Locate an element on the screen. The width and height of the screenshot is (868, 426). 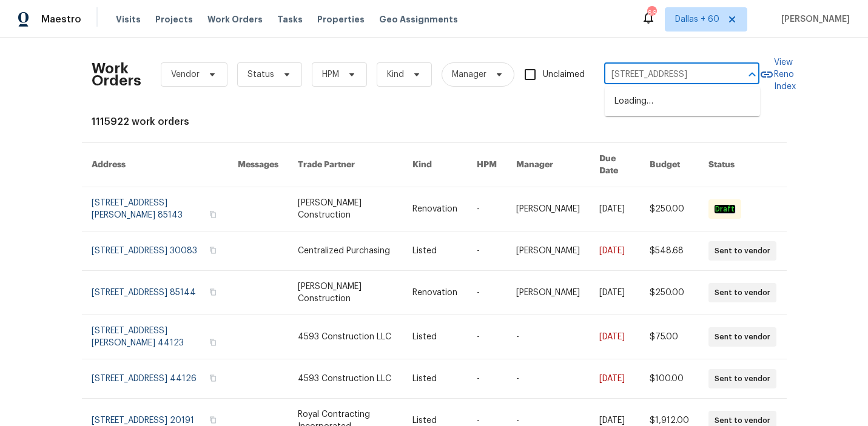
div: View Reno Index is located at coordinates (778, 75).